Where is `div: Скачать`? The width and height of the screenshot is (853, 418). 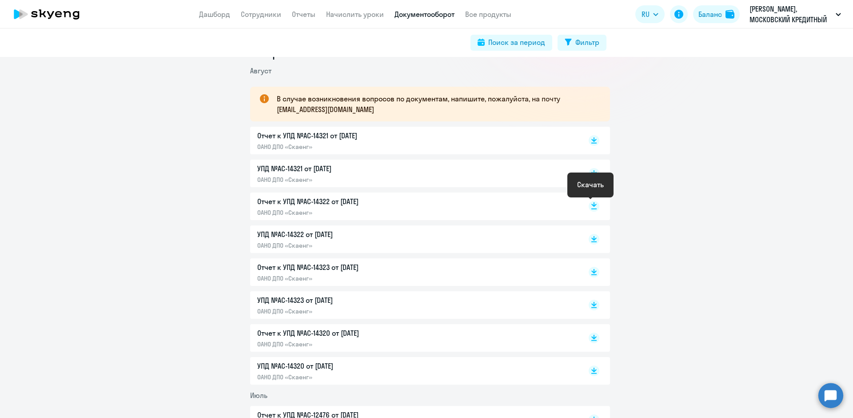
div: Скачать is located at coordinates (591, 184).